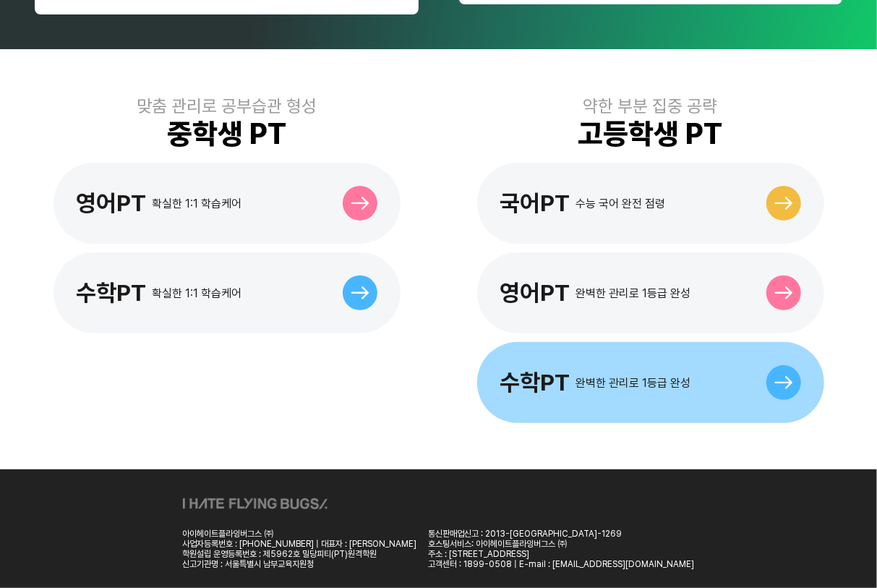  I want to click on div: 국어PT, so click(535, 203).